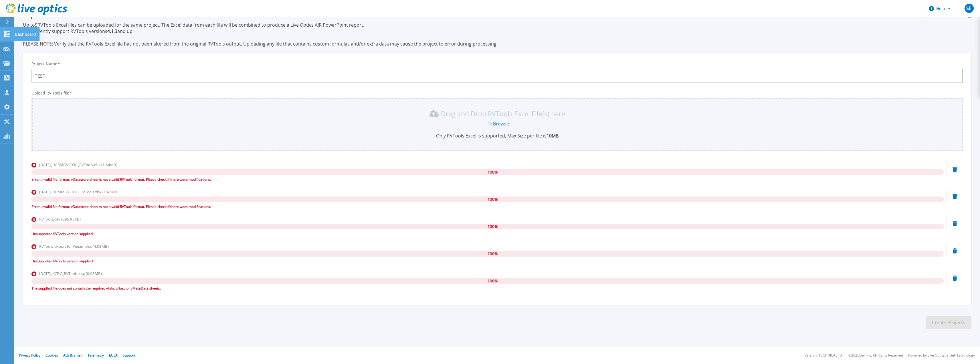  Describe the element at coordinates (496, 76) in the screenshot. I see `input: Enter Project Name` at that location.